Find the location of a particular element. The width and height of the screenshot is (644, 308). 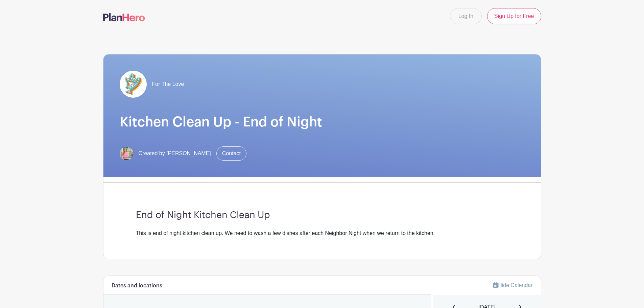

img: pageload-spinner.gif is located at coordinates (133, 84).